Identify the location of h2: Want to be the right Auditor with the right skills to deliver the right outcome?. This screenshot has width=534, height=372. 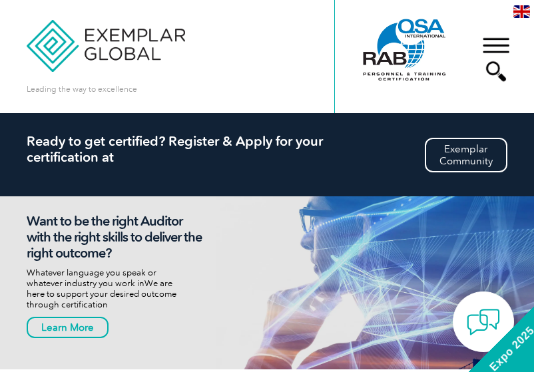
(114, 237).